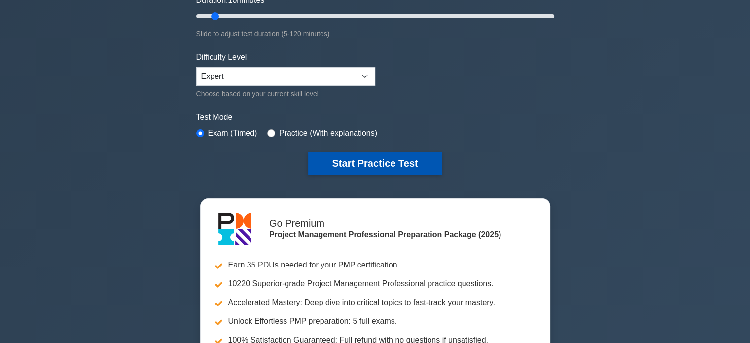 This screenshot has height=343, width=750. I want to click on button: Start Practice Test, so click(375, 163).